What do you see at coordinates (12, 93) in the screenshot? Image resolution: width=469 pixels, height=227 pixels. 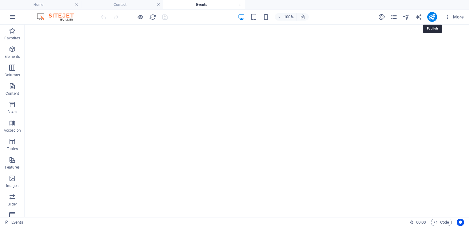 I see `p: Content` at bounding box center [12, 93].